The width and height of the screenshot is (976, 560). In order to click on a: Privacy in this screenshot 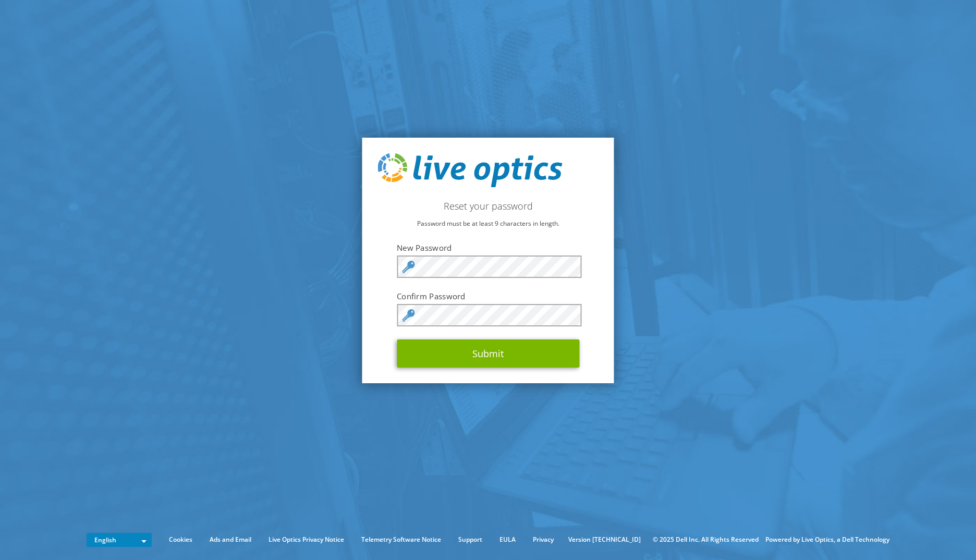, I will do `click(543, 539)`.